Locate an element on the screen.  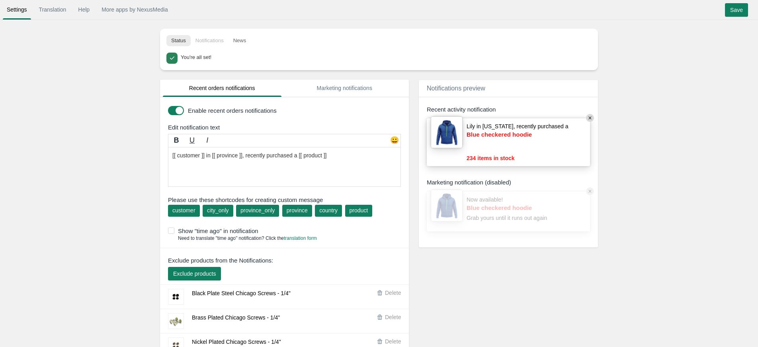
a: Settings is located at coordinates (17, 10).